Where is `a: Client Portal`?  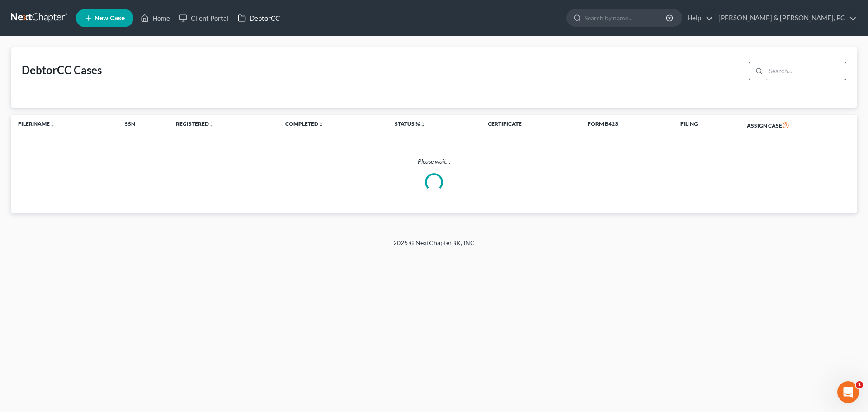 a: Client Portal is located at coordinates (204, 18).